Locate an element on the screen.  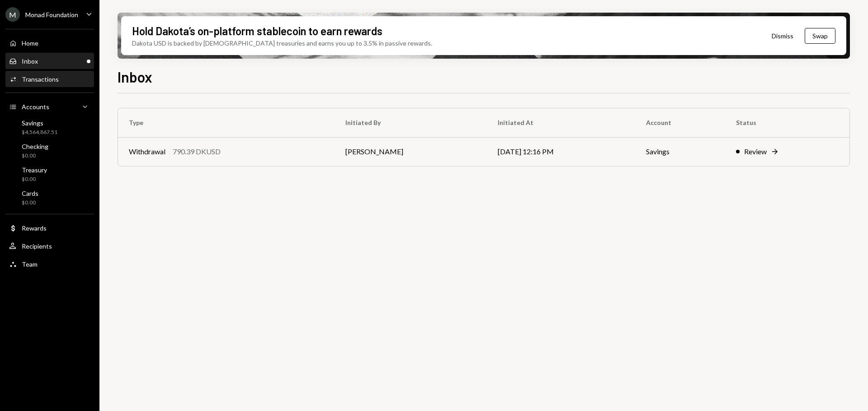
th: Type is located at coordinates (226, 123).